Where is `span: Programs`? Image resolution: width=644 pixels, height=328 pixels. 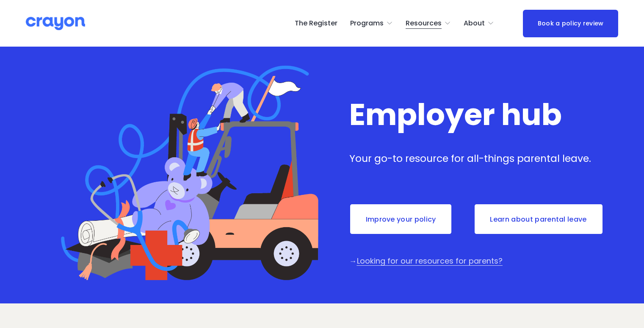 span: Programs is located at coordinates (367, 24).